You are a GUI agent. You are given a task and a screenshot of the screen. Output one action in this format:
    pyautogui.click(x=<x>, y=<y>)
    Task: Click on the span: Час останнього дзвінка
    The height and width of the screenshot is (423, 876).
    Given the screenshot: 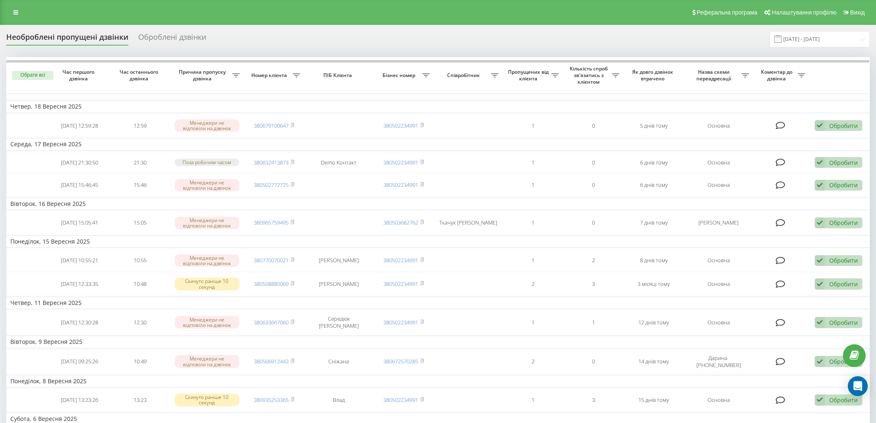 What is the action you would take?
    pyautogui.click(x=140, y=75)
    